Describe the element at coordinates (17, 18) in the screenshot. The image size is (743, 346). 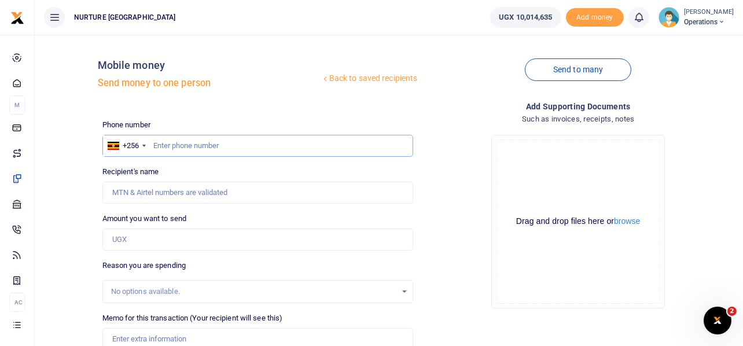
I see `img: logo-small` at that location.